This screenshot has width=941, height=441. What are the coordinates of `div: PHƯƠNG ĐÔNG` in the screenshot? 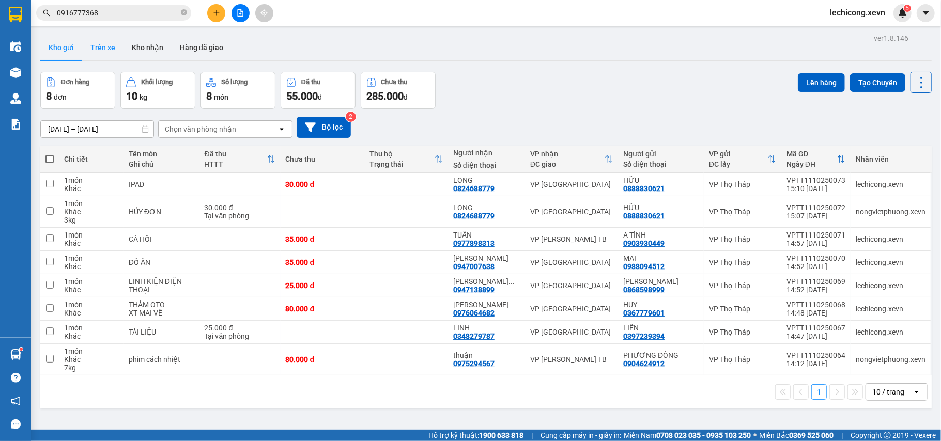 It's located at (661, 355).